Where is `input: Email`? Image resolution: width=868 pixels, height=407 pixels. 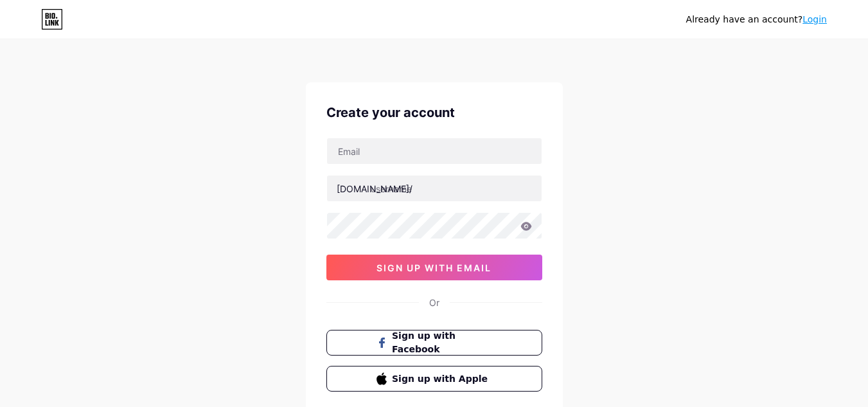
input: Email is located at coordinates (434, 151).